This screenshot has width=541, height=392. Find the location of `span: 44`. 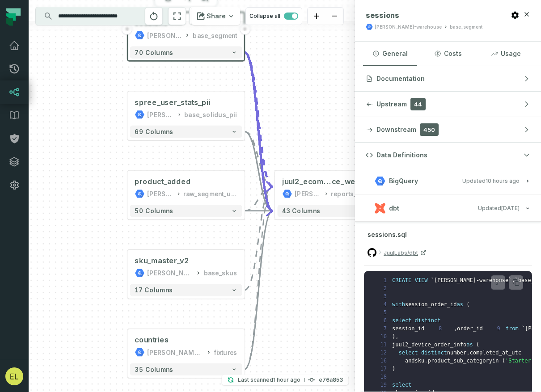

span: 44 is located at coordinates (418, 104).